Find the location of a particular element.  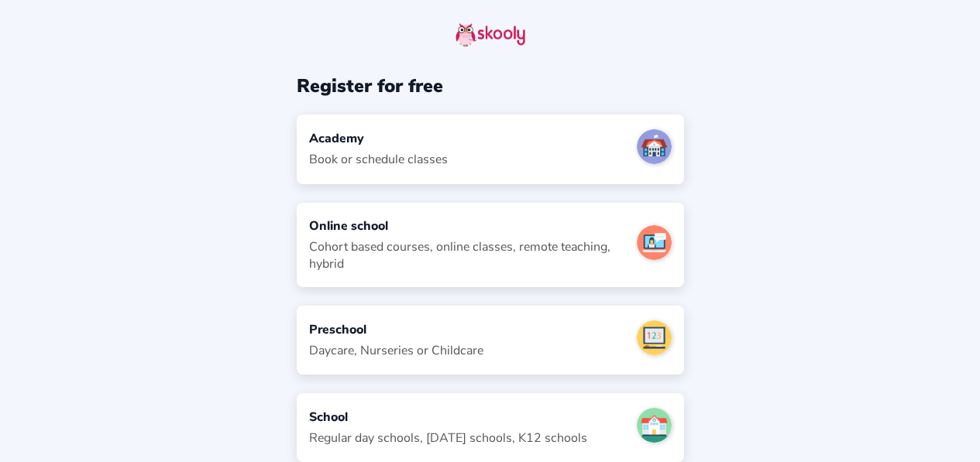

div: Online school is located at coordinates (466, 226).